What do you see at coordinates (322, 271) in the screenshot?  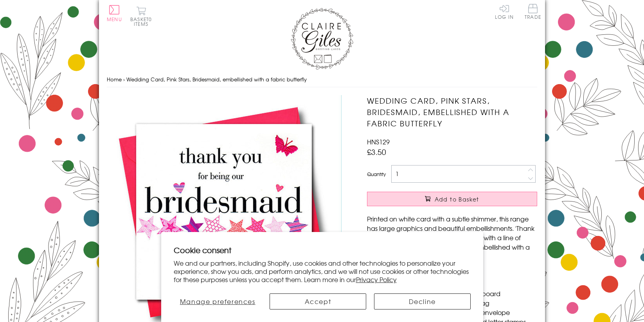 I see `p: We and our partners, including Shopify, use cookies and other technologies to personalize your ex...` at bounding box center [322, 271].